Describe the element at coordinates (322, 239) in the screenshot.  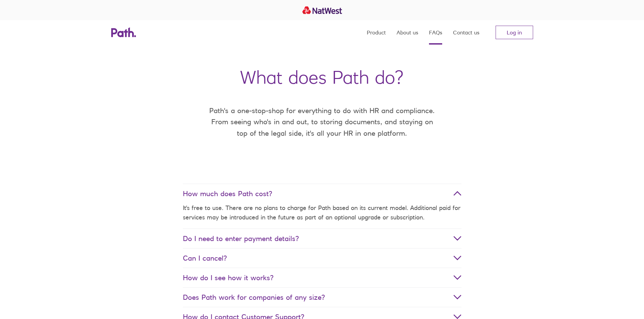
I see `span: Do I need to enter payment details?` at that location.